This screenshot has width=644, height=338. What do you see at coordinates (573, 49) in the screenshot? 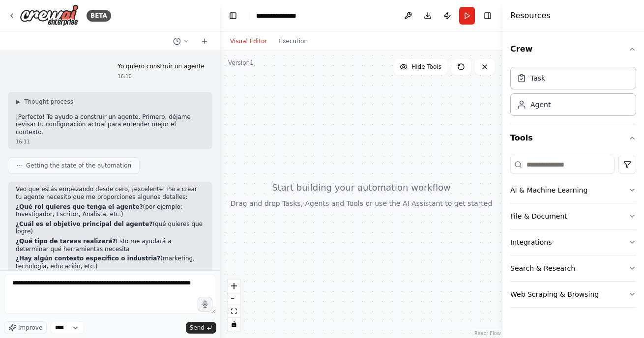
I see `button: Crew` at bounding box center [573, 49].